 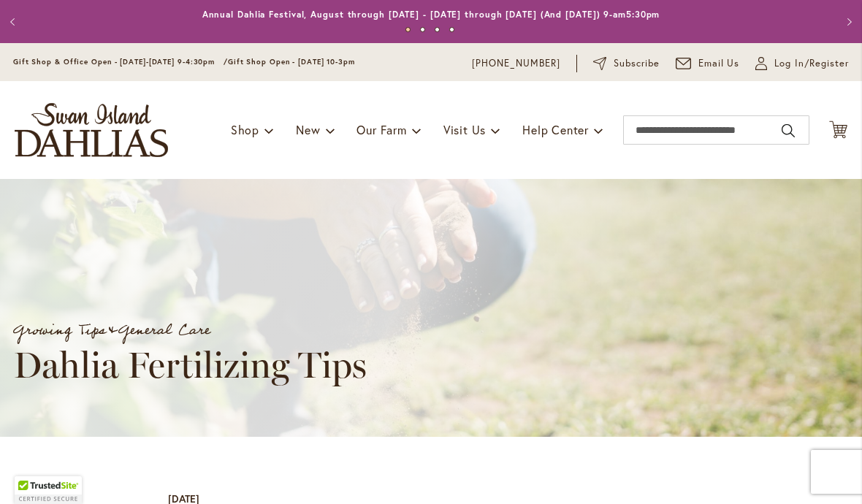 What do you see at coordinates (60, 330) in the screenshot?
I see `a: Growing Tips` at bounding box center [60, 330].